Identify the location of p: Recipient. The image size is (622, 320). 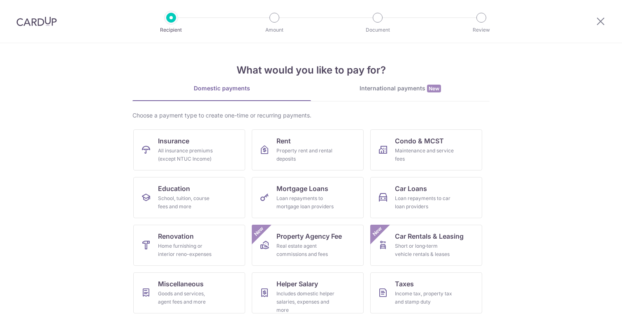
(171, 30).